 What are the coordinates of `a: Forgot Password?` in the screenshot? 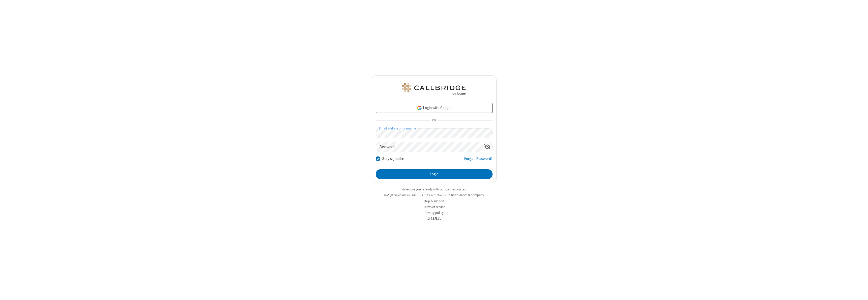 It's located at (478, 161).